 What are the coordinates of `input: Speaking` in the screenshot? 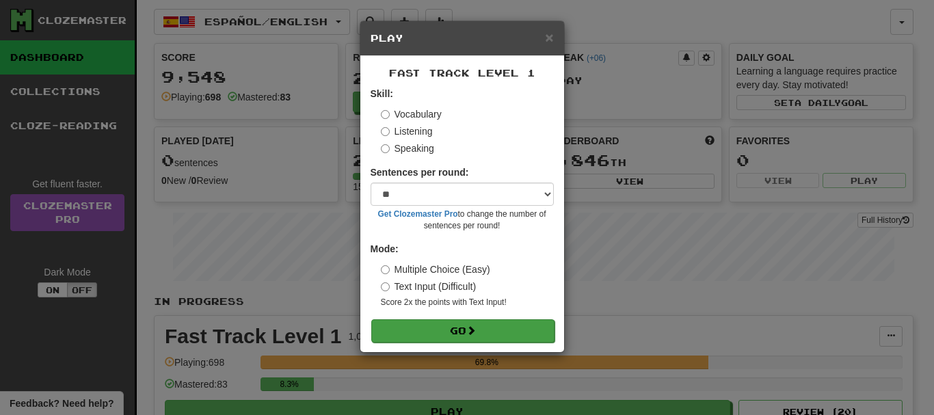 It's located at (385, 148).